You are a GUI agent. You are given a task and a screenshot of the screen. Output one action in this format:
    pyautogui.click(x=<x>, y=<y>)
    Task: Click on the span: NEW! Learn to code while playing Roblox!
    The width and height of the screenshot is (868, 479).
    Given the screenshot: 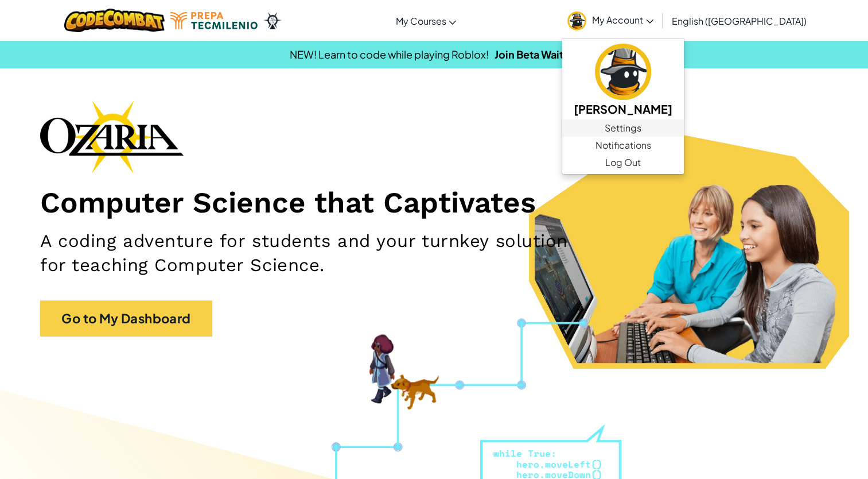 What is the action you would take?
    pyautogui.click(x=389, y=54)
    